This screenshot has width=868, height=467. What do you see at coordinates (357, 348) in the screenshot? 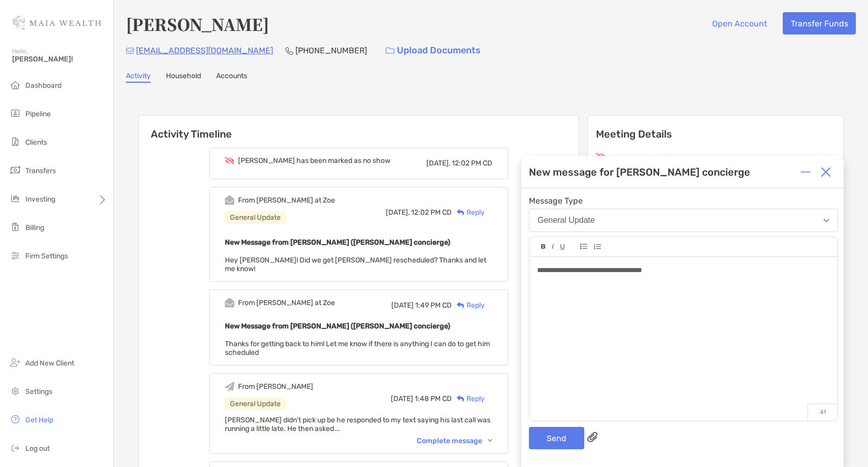
I see `span: Thanks for getting back to him! Let me know if there is anything I can do to get him scheduled` at bounding box center [357, 348].